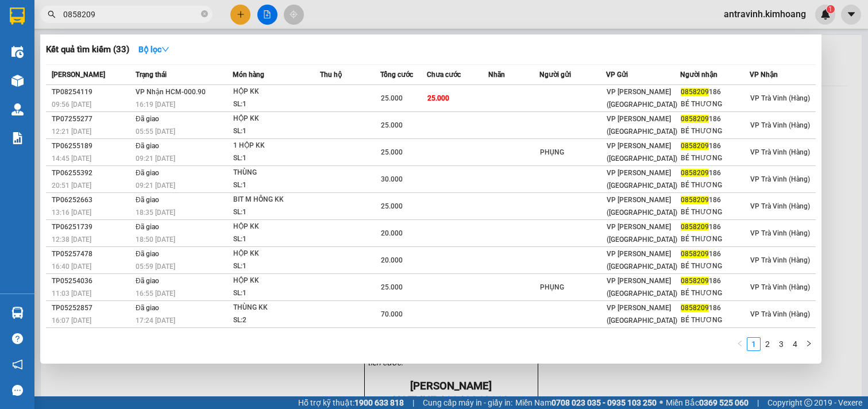 This screenshot has width=868, height=409. What do you see at coordinates (496, 75) in the screenshot?
I see `span: Nhãn` at bounding box center [496, 75].